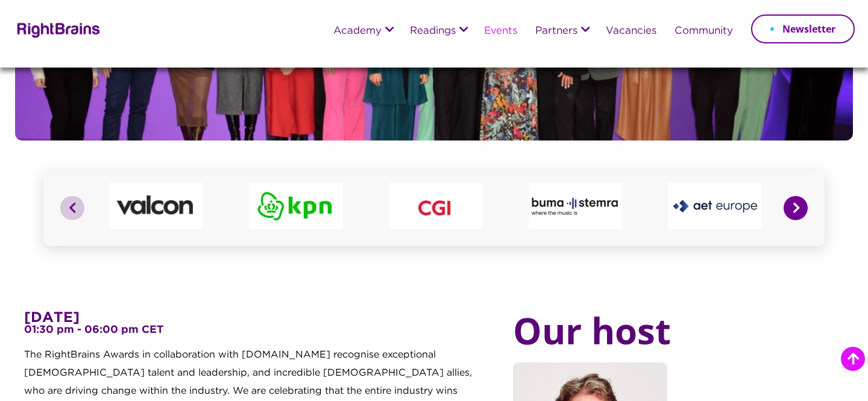 The height and width of the screenshot is (401, 868). What do you see at coordinates (500, 31) in the screenshot?
I see `a: Events` at bounding box center [500, 31].